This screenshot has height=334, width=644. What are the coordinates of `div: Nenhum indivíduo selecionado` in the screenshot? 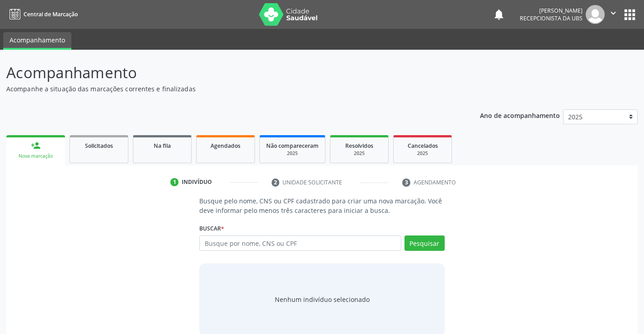 It's located at (322, 299).